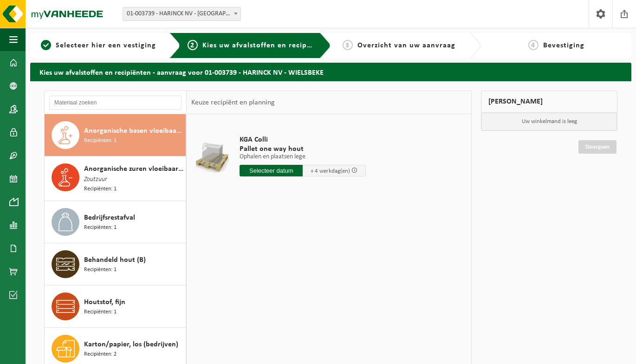 The image size is (636, 364). I want to click on span: Pallet one way hout, so click(302, 149).